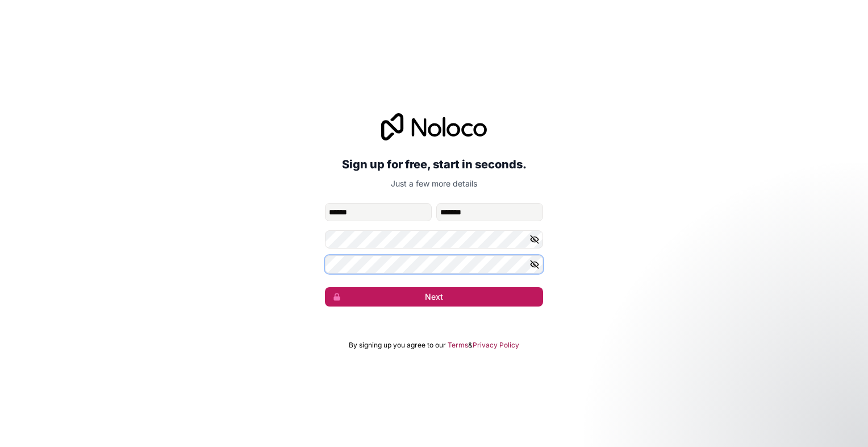 The image size is (868, 447). I want to click on button: Next, so click(434, 296).